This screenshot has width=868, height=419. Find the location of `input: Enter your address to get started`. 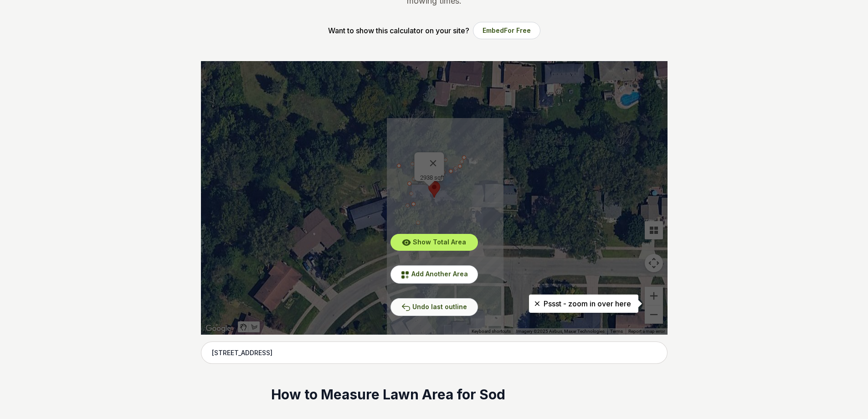

input: Enter your address to get started is located at coordinates (434, 353).